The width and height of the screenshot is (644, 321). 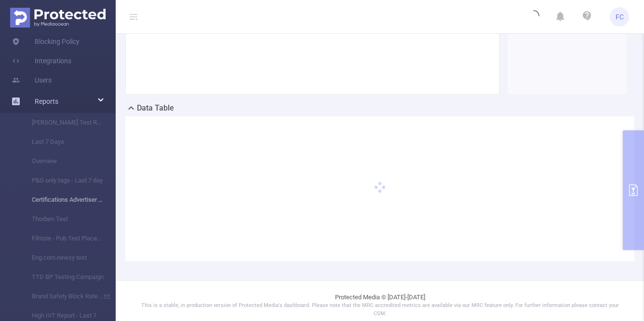 I want to click on i: icon: loading, so click(x=534, y=17).